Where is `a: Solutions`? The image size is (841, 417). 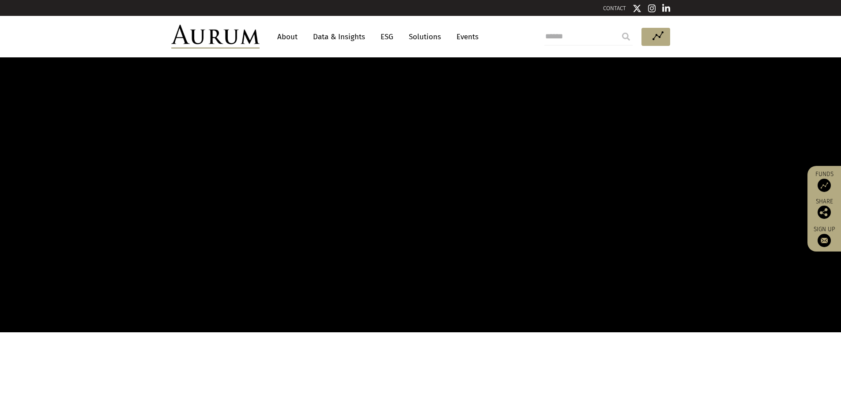 a: Solutions is located at coordinates (425, 37).